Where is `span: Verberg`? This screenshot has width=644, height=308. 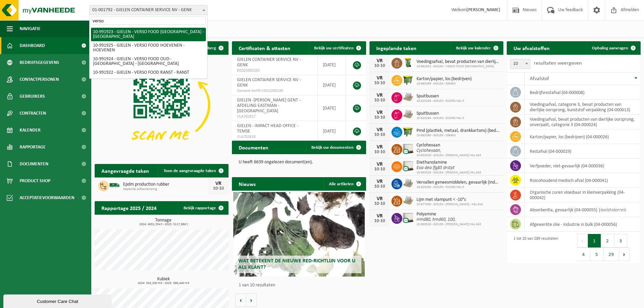 span: Verberg is located at coordinates (208, 48).